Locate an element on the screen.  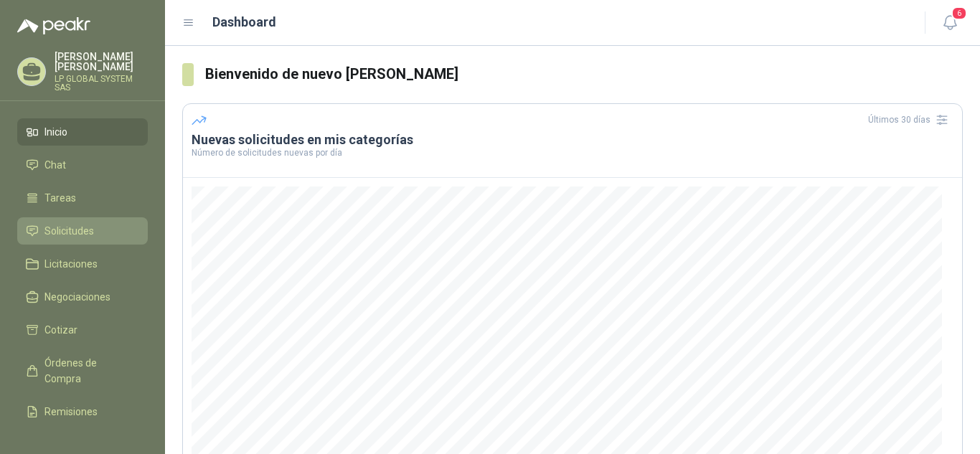
h1: Dashboard is located at coordinates (244, 22).